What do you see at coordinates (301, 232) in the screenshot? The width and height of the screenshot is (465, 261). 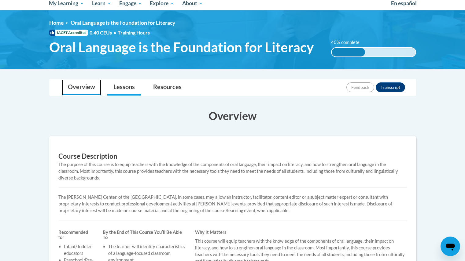 I see `h6: Why It Matters` at bounding box center [301, 232].